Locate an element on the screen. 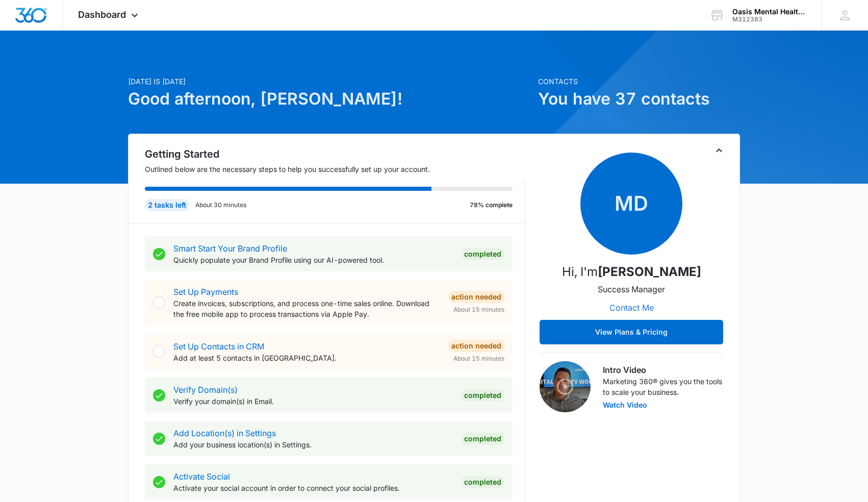 The width and height of the screenshot is (868, 502). h3: Intro Video is located at coordinates (663, 370).